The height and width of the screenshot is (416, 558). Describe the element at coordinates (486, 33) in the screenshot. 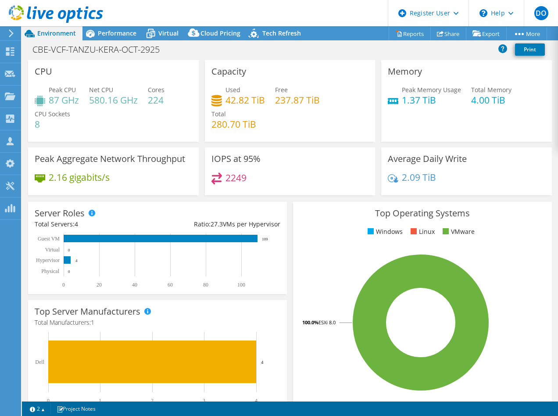

I see `a: Export` at that location.